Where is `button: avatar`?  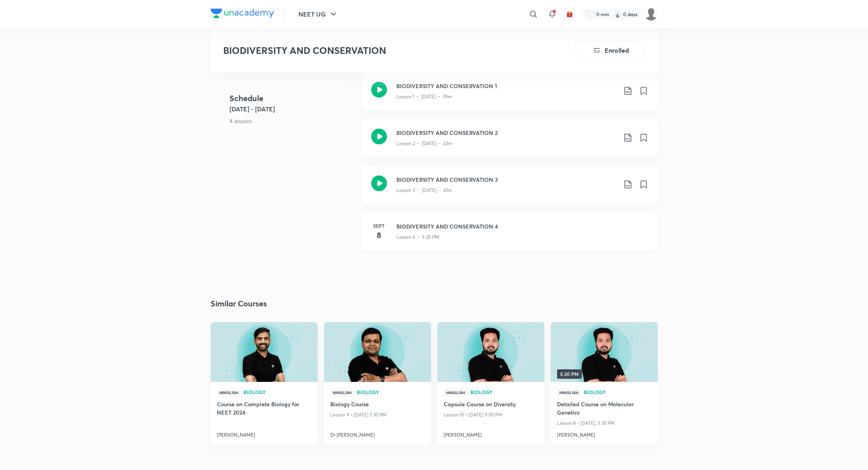 button: avatar is located at coordinates (570, 14).